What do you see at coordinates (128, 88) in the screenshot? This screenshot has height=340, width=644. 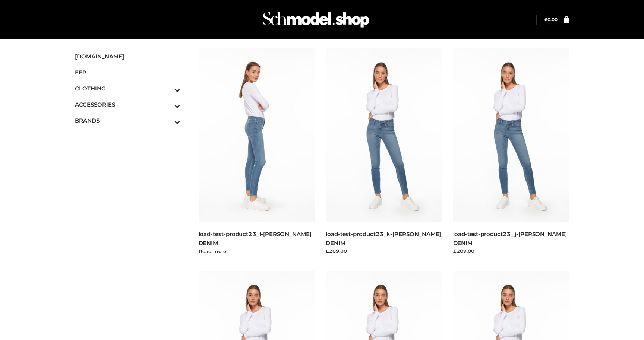 I see `a: CLOTHINGToggle Submenu` at bounding box center [128, 88].